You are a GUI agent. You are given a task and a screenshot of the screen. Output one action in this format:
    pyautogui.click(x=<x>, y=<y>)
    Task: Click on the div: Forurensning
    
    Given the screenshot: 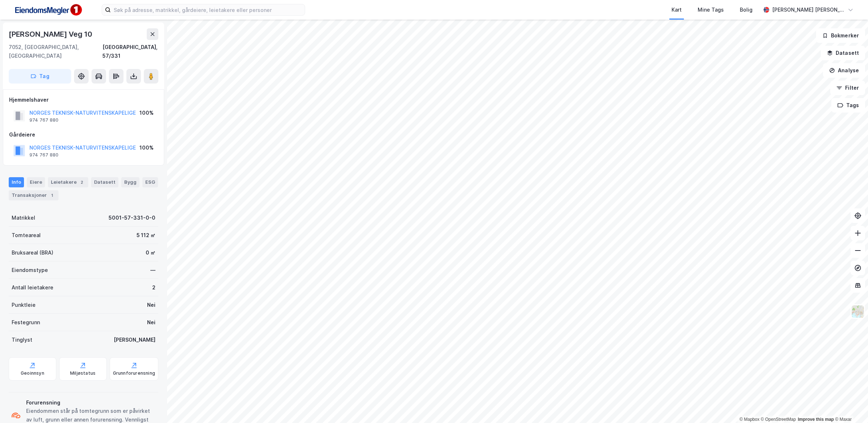 What is the action you would take?
    pyautogui.click(x=91, y=403)
    